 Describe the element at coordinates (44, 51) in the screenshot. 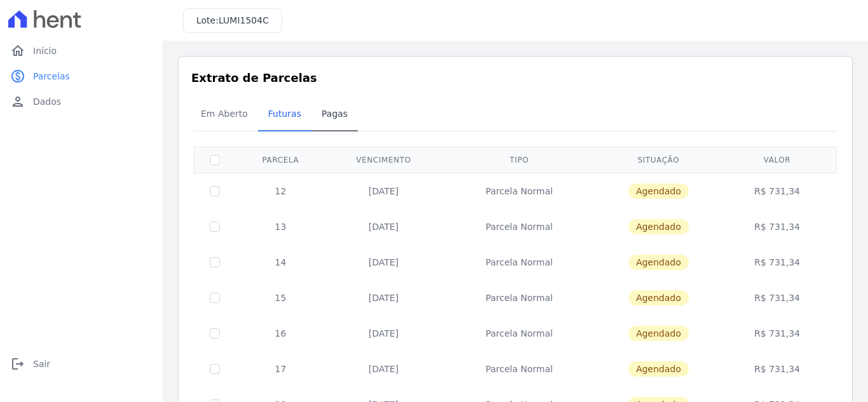

I see `span: Início` at that location.